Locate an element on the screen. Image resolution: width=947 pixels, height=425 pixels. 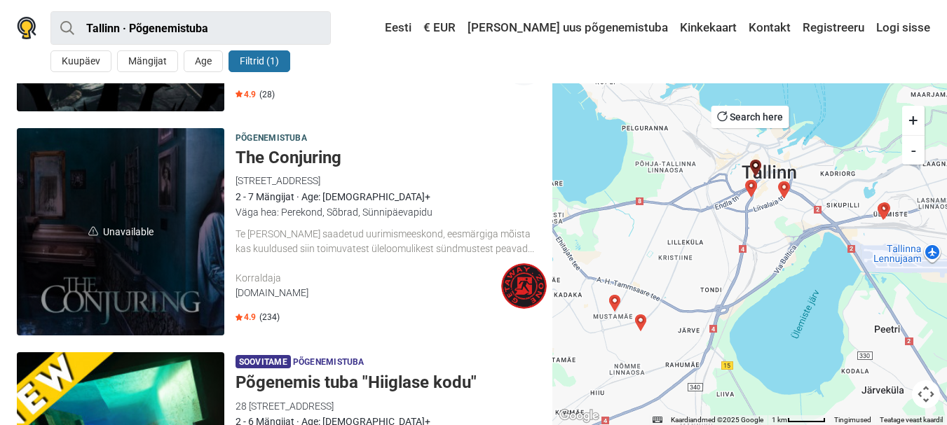
a: Teatage veast kaardil is located at coordinates (911, 420).